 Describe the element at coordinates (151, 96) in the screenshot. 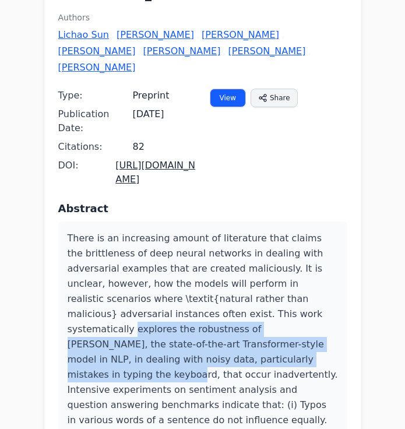

I see `span: Preprint` at that location.